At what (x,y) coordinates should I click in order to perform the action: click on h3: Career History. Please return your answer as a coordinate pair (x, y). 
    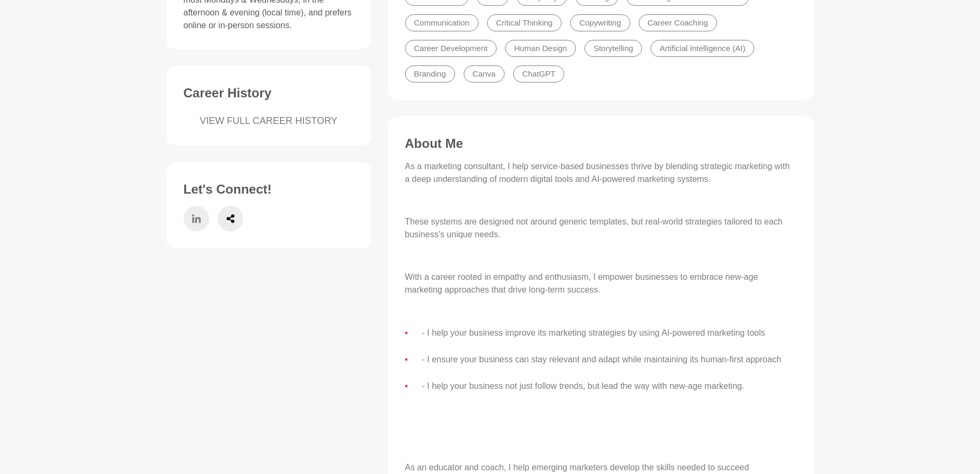
    Looking at the image, I should click on (269, 93).